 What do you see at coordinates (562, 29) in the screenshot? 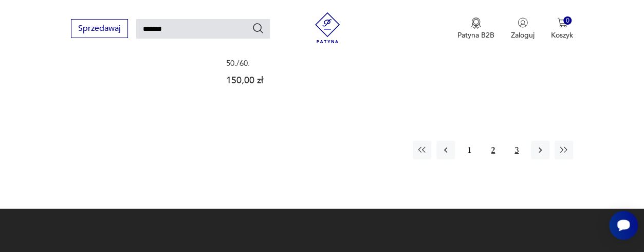
I see `button: 0Koszyk` at bounding box center [562, 29].